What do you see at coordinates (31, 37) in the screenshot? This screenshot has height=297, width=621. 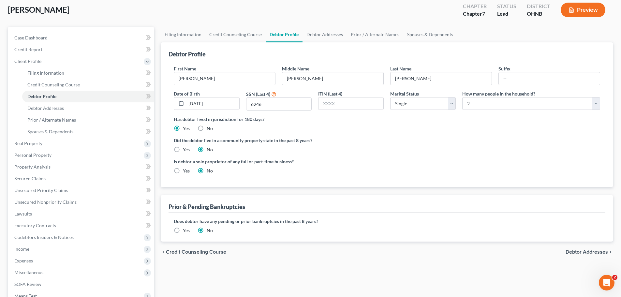 I see `span: Case Dashboard` at bounding box center [31, 37].